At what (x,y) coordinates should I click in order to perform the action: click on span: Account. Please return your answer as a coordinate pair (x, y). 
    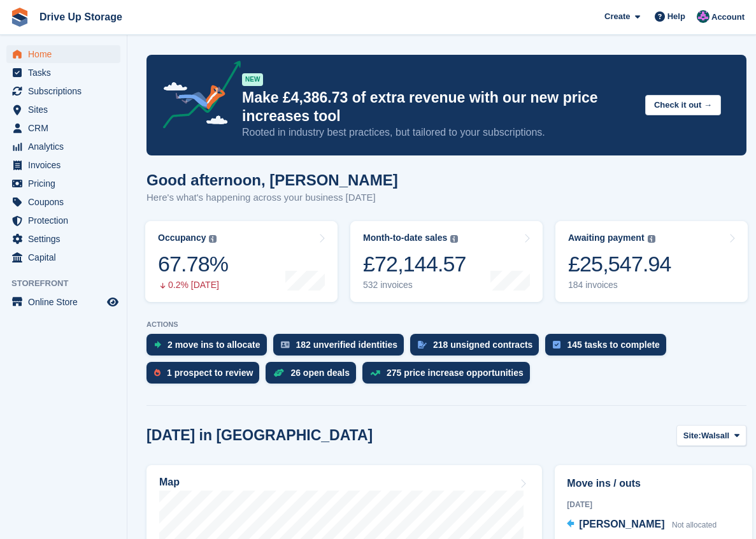
    Looking at the image, I should click on (729, 17).